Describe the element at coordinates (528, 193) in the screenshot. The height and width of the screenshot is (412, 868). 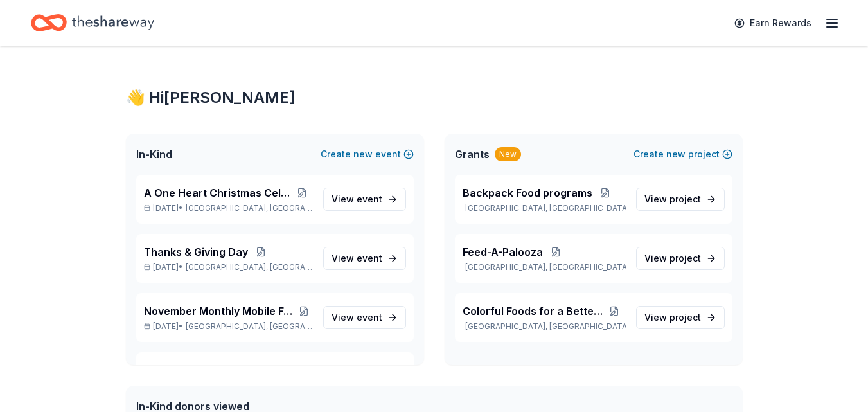
I see `span: Backpack Food programs` at that location.